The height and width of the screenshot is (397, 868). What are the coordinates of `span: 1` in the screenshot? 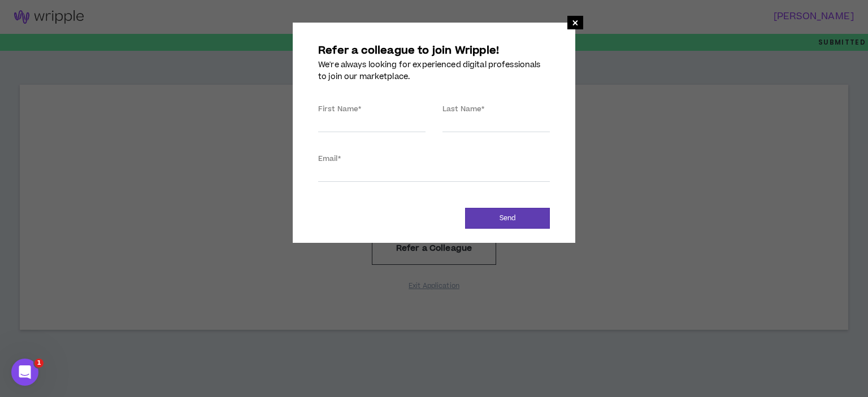 It's located at (39, 363).